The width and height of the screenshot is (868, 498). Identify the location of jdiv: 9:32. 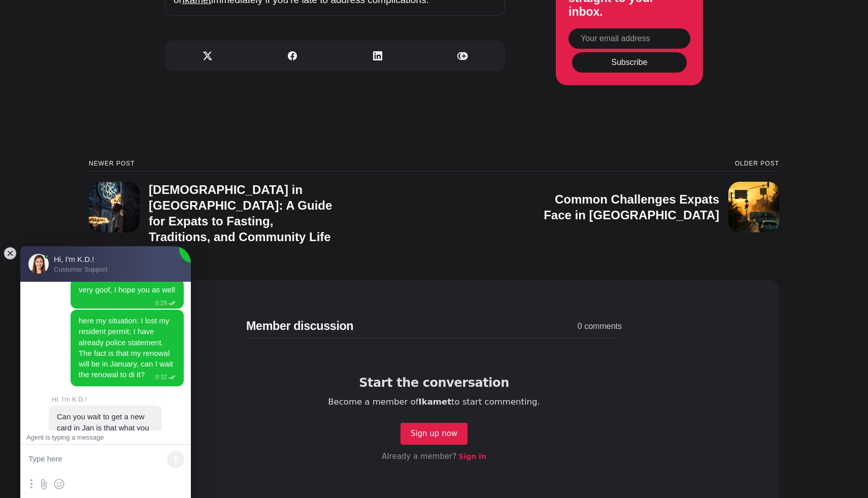
(164, 377).